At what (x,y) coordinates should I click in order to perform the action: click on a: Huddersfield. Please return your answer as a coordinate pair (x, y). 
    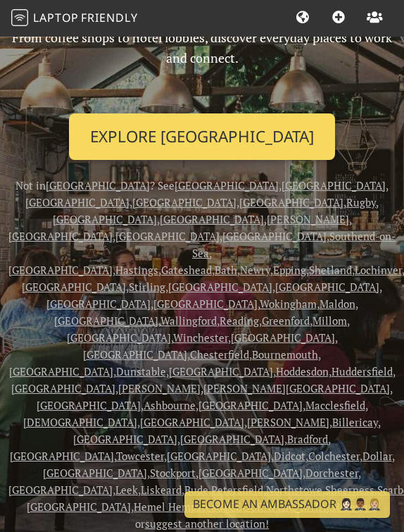
    Looking at the image, I should click on (362, 371).